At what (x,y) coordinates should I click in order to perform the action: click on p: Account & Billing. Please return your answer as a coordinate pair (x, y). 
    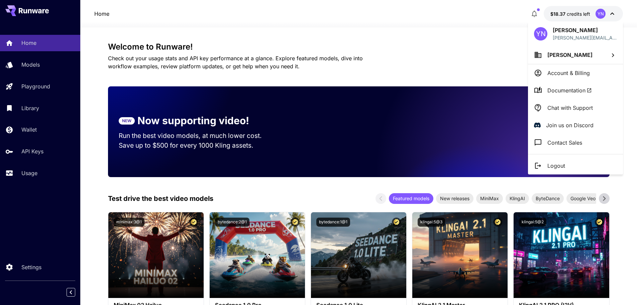
    Looking at the image, I should click on (568, 73).